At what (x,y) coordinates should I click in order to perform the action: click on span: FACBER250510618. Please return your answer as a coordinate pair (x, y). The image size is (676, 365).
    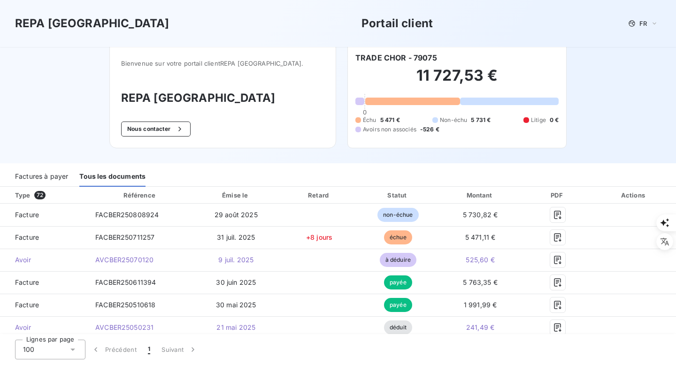
    Looking at the image, I should click on (125, 305).